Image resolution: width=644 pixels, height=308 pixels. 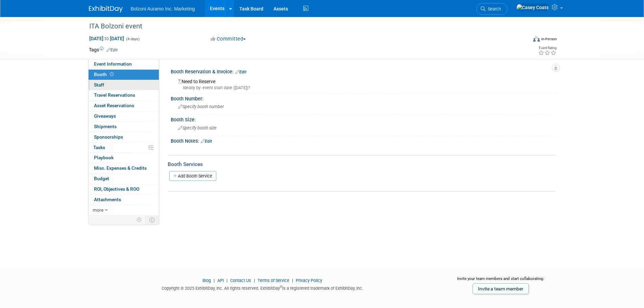 What do you see at coordinates (547, 48) in the screenshot?
I see `div: Event Rating` at bounding box center [547, 48].